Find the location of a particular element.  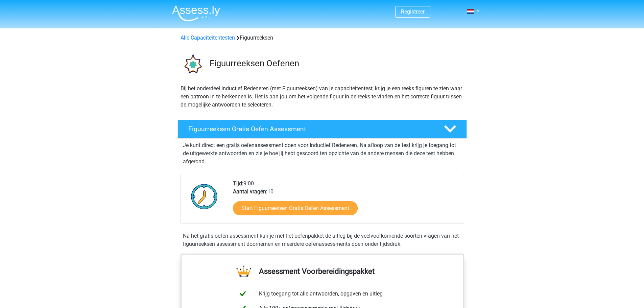

img: Klok is located at coordinates (204, 196).